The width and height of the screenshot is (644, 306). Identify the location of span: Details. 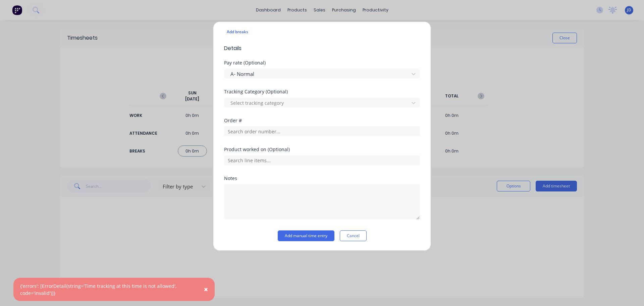
(322, 49).